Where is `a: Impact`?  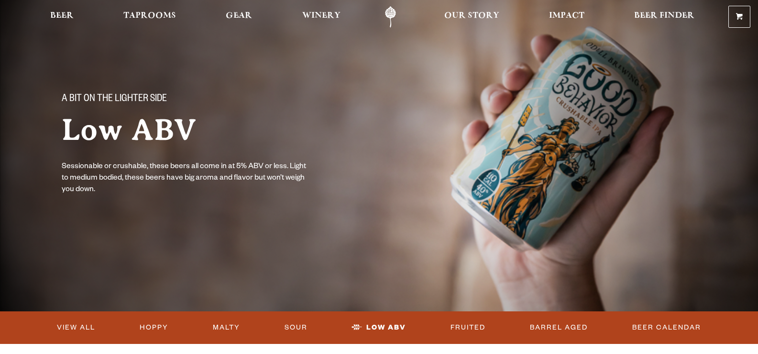
a: Impact is located at coordinates (567, 17).